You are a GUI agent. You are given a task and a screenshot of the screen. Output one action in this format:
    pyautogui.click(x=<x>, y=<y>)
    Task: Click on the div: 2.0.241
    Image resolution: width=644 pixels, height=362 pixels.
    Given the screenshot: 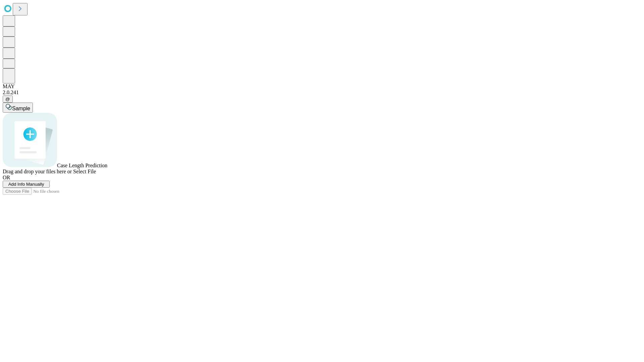 What is the action you would take?
    pyautogui.click(x=322, y=92)
    